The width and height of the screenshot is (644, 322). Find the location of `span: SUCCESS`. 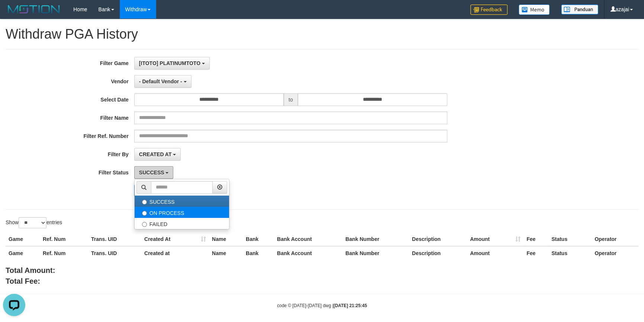

span: SUCCESS is located at coordinates (152, 172).